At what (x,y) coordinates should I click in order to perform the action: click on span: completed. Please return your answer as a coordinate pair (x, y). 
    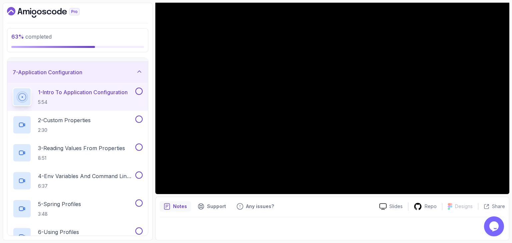
    Looking at the image, I should click on (31, 37).